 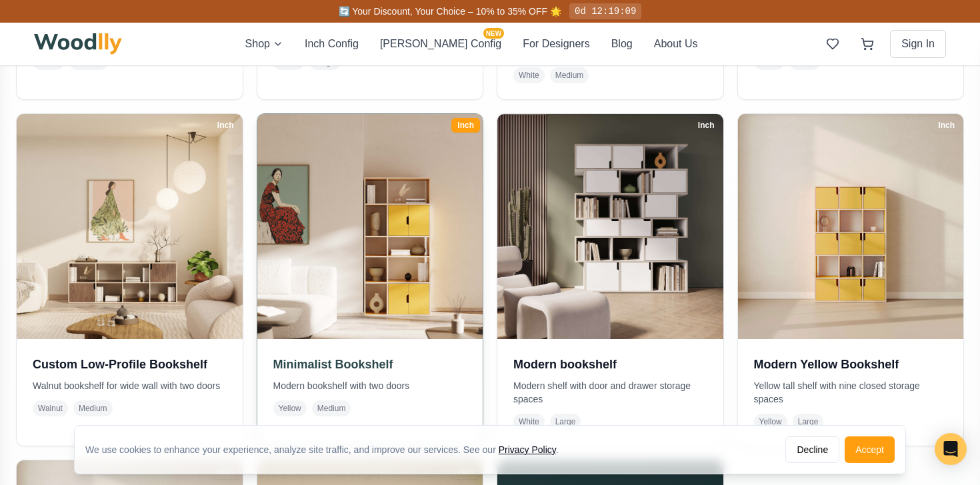 I want to click on button: About Us, so click(x=676, y=44).